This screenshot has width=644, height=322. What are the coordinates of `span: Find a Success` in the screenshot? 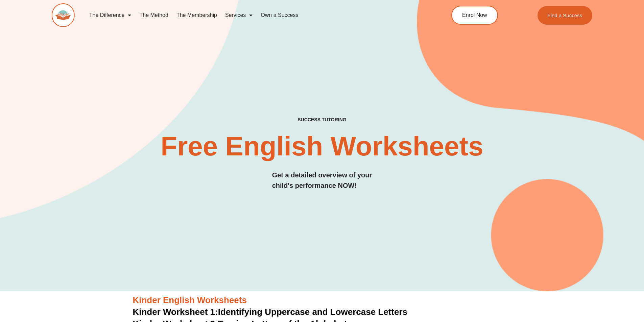 It's located at (565, 15).